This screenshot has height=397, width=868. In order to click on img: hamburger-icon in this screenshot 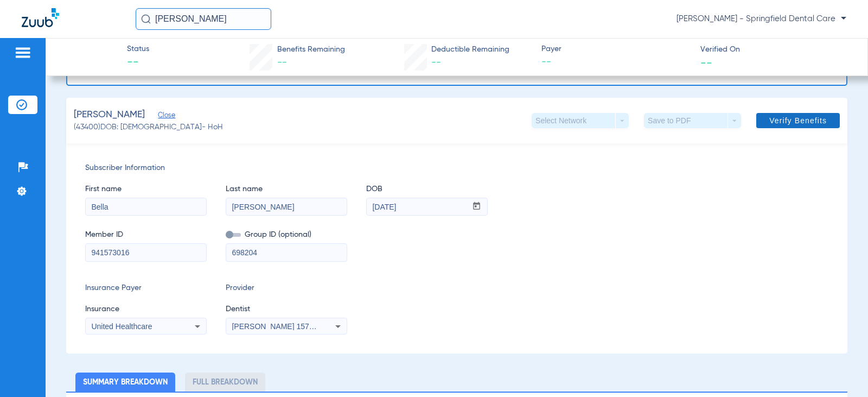, I will do `click(22, 53)`.